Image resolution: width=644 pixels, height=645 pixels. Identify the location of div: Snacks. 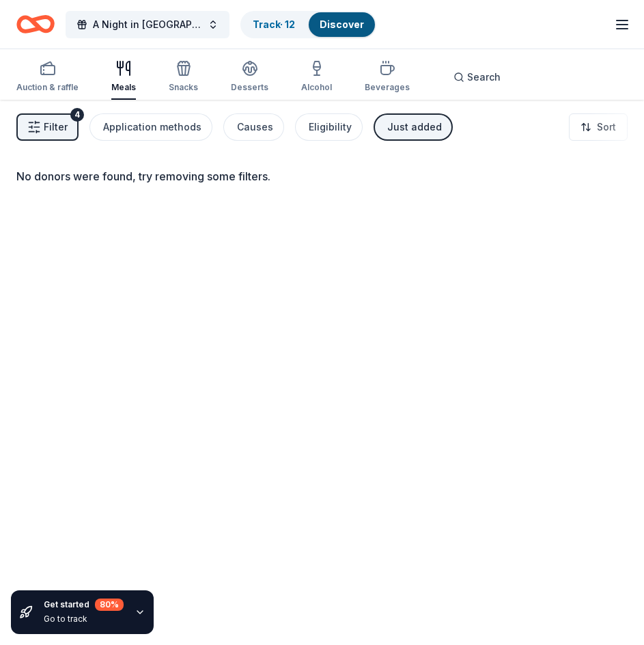
(183, 88).